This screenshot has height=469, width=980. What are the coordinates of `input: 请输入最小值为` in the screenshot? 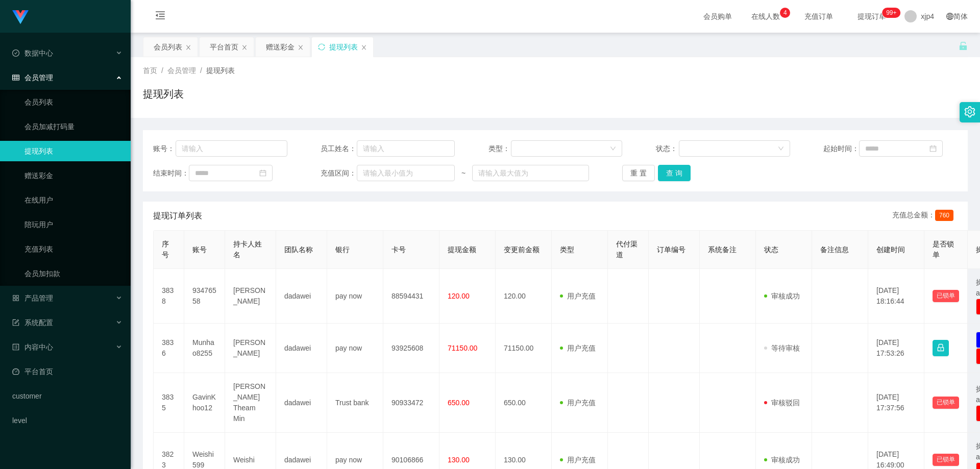 It's located at (406, 173).